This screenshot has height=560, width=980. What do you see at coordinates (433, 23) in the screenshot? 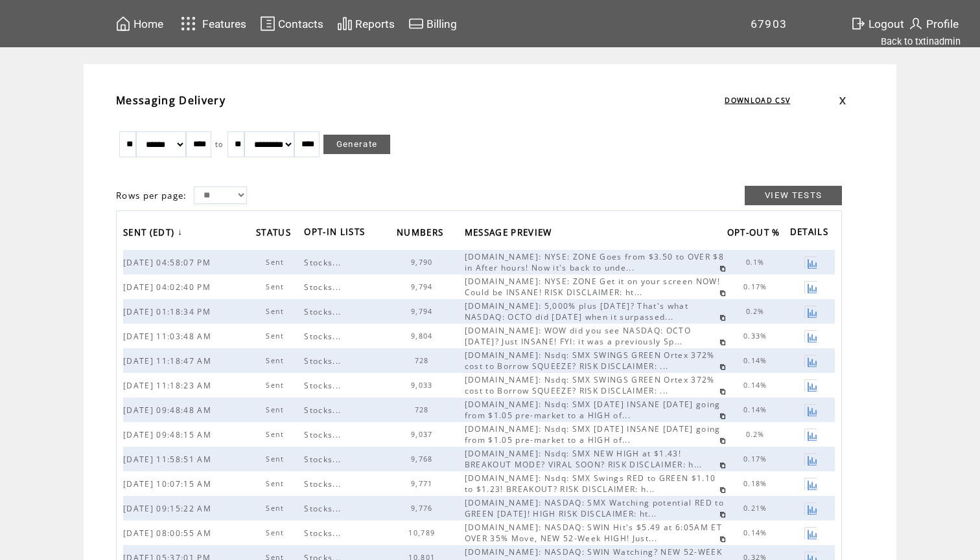
I see `a: Billing` at bounding box center [433, 23].